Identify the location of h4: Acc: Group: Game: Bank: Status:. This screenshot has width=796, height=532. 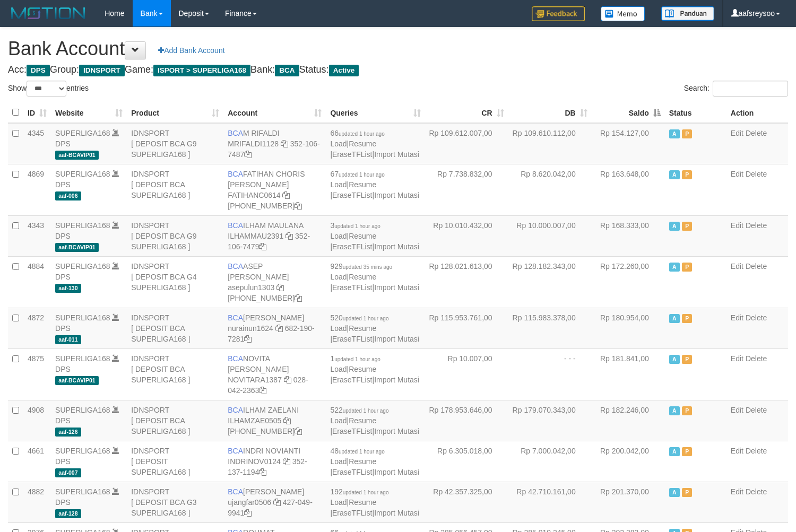
(398, 70).